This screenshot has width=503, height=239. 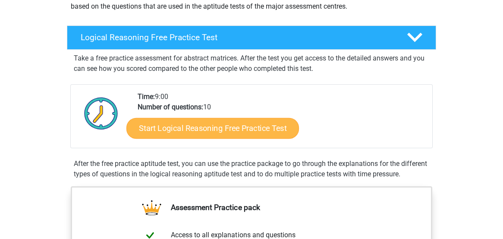 What do you see at coordinates (252, 169) in the screenshot?
I see `div: After the free practice aptitude test, you can use the practice package to go through the explana...` at bounding box center [252, 169].